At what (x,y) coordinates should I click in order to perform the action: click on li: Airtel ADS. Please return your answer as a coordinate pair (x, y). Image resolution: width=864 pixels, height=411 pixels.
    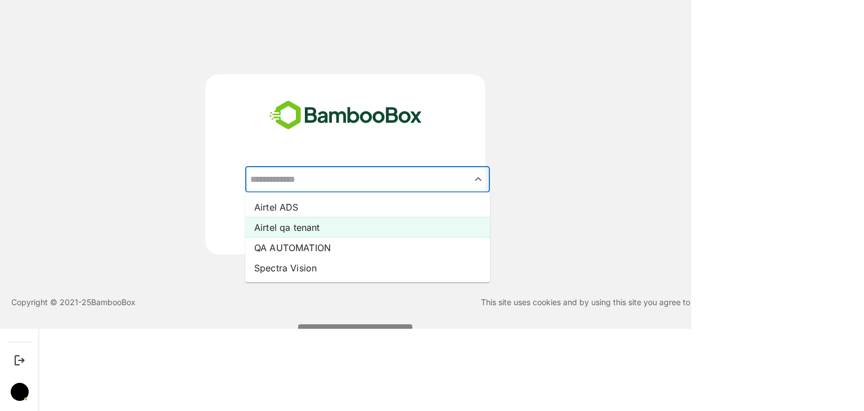
    Looking at the image, I should click on (367, 207).